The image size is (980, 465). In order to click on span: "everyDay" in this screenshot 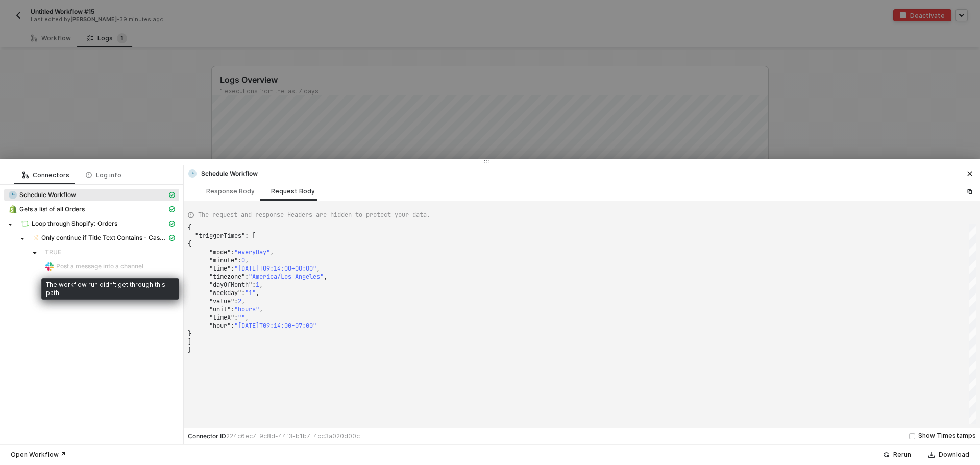, I will do `click(252, 252)`.